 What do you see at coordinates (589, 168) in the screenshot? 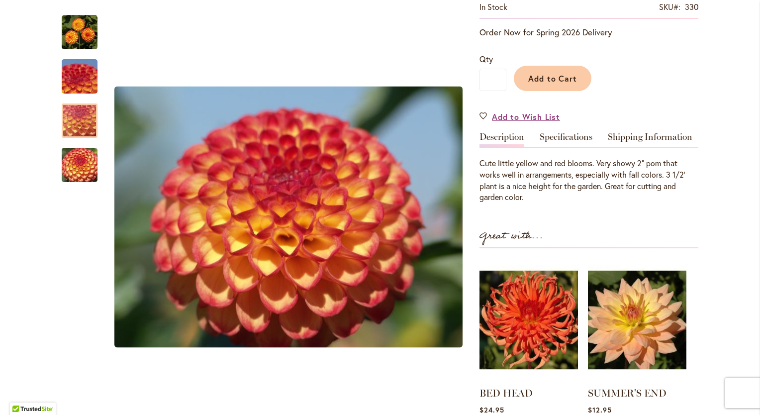
I see `div: Detailed Product Info` at bounding box center [589, 168].